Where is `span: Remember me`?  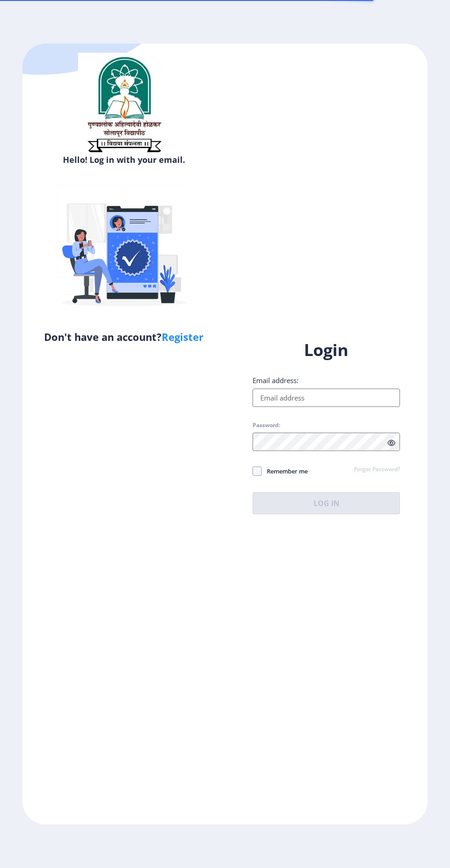 span: Remember me is located at coordinates (285, 471).